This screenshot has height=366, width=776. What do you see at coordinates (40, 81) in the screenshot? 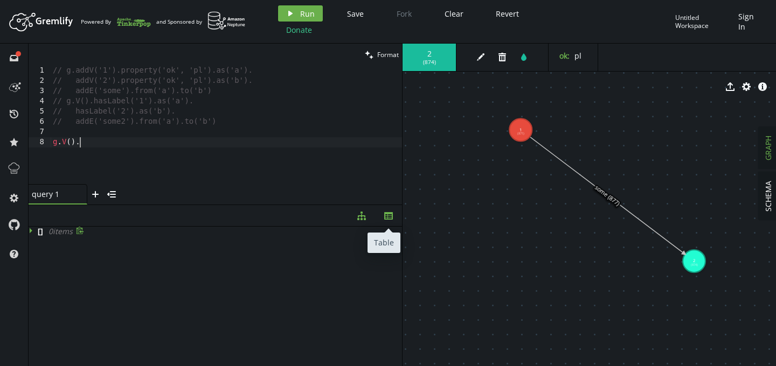
I see `div: 2` at bounding box center [40, 81].